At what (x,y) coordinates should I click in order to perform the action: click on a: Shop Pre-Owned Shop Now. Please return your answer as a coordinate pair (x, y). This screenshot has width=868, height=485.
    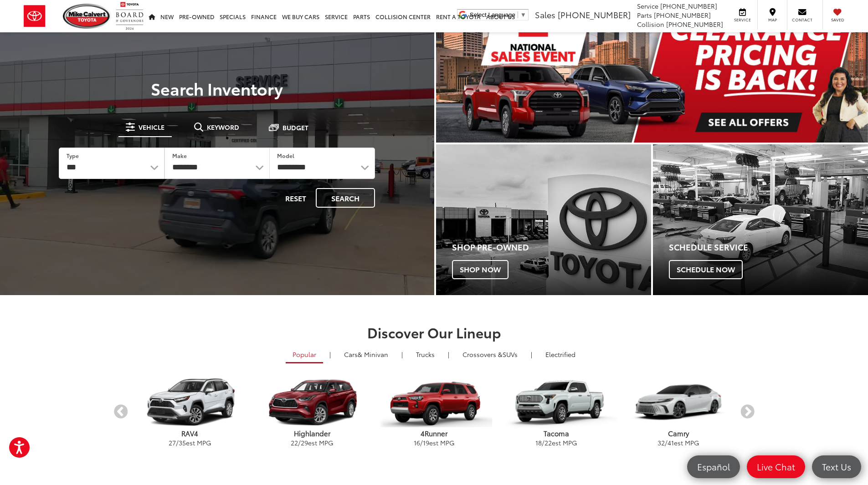
    Looking at the image, I should click on (543, 219).